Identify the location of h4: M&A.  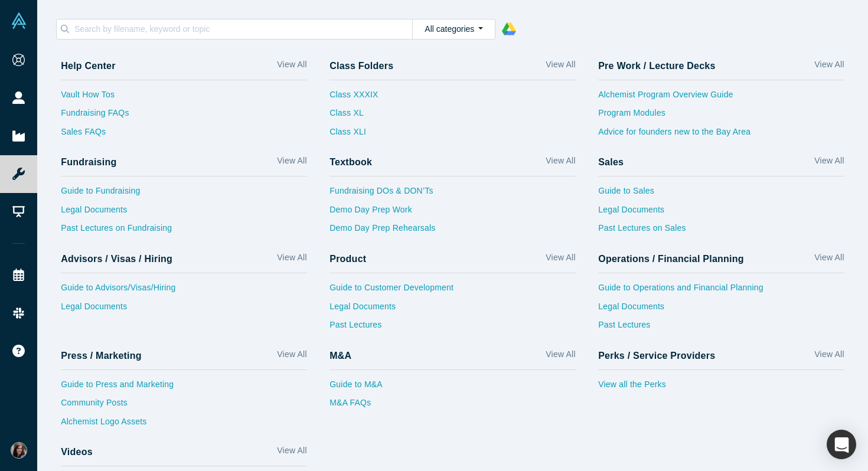
(340, 356).